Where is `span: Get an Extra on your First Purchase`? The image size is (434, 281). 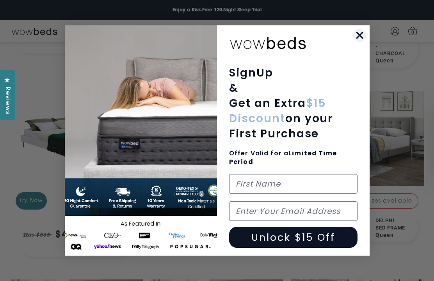
span: Get an Extra on your First Purchase is located at coordinates (281, 118).